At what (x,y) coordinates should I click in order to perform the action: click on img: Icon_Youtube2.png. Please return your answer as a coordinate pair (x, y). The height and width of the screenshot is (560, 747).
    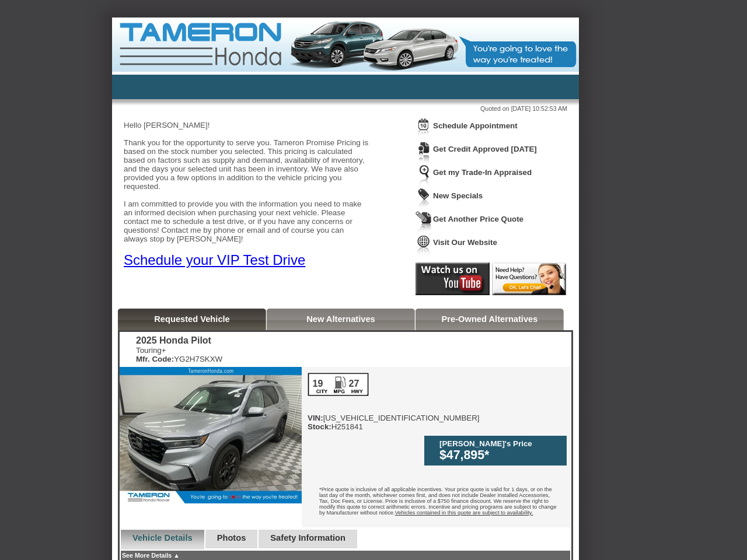
    Looking at the image, I should click on (452, 279).